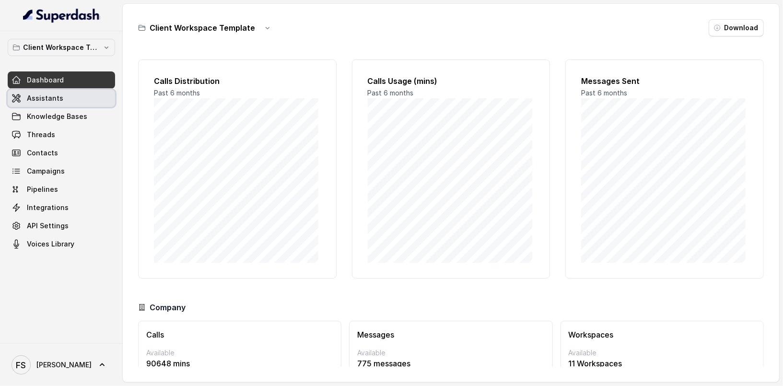  Describe the element at coordinates (663, 335) in the screenshot. I see `h3: Workspaces` at that location.